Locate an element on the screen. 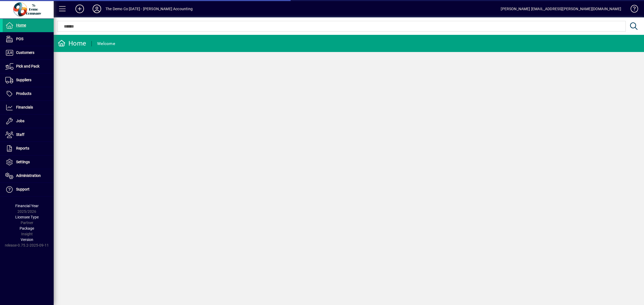 The width and height of the screenshot is (644, 305). span: Customers is located at coordinates (25, 52).